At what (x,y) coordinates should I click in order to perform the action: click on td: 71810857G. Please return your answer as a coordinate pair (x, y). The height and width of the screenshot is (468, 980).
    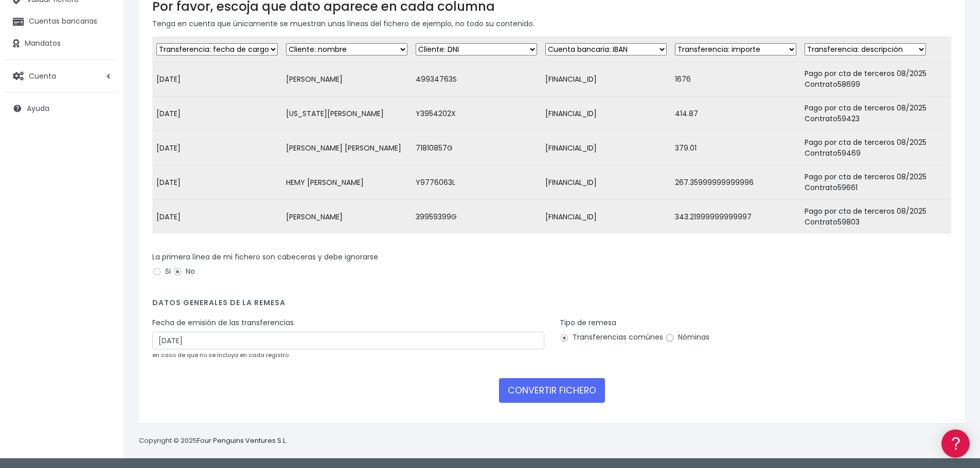
    Looking at the image, I should click on (477, 148).